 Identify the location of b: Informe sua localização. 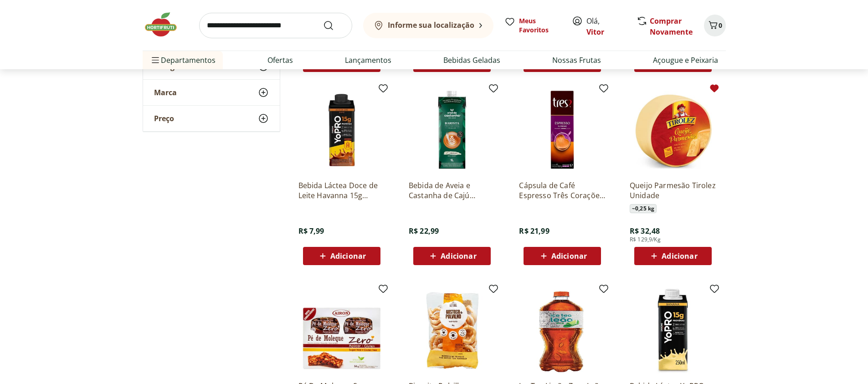
(431, 25).